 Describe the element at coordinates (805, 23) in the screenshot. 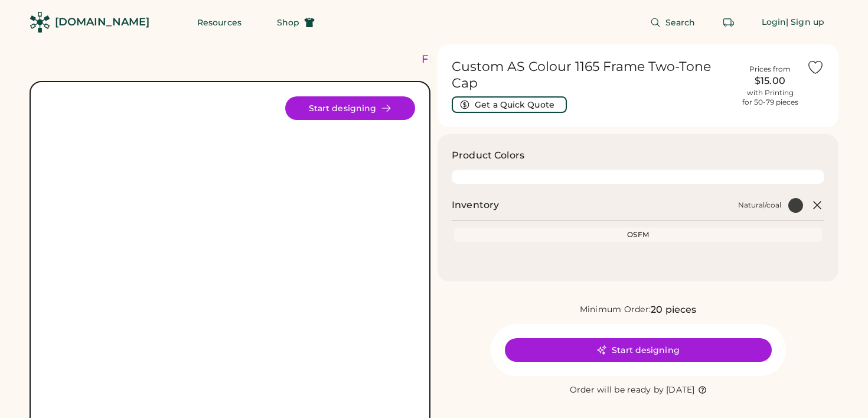

I see `div: | Sign up` at that location.